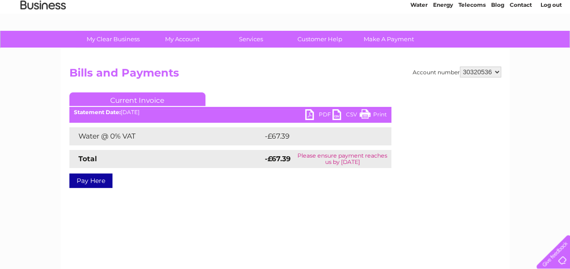 Image resolution: width=570 pixels, height=269 pixels. What do you see at coordinates (346, 116) in the screenshot?
I see `a: CSV` at bounding box center [346, 116].